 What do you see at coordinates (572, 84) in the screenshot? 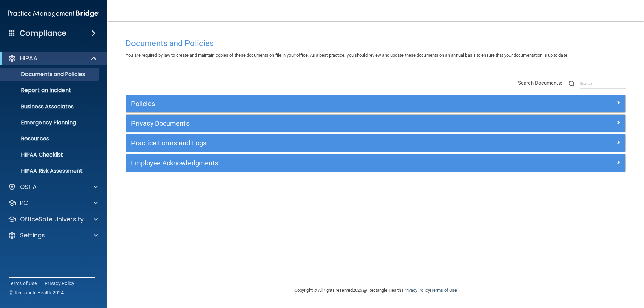
I see `img: ic-search.3b580494.png` at bounding box center [572, 84].